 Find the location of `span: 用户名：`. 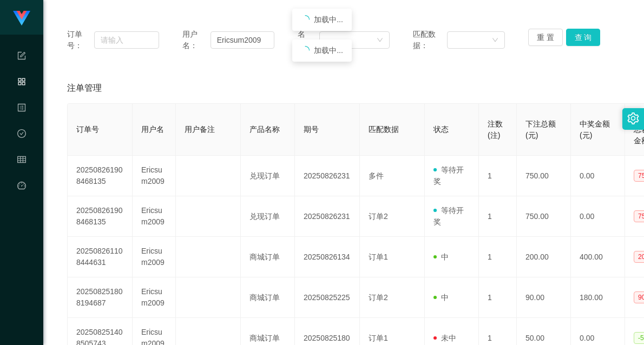

span: 用户名： is located at coordinates (196, 40).